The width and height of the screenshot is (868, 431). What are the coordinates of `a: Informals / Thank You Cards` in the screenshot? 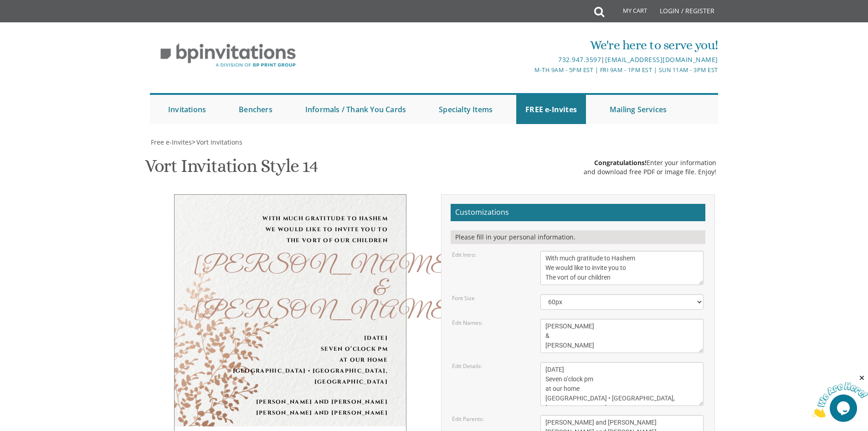 It's located at (356, 109).